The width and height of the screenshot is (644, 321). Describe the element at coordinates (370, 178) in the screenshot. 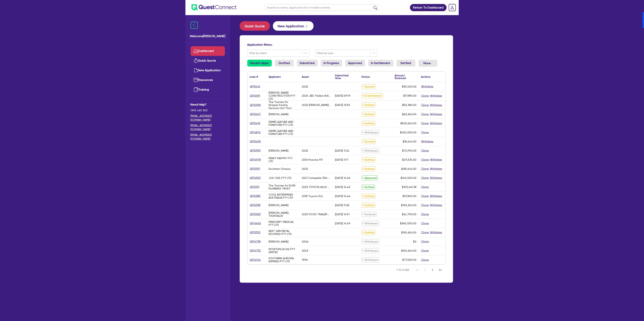

I see `span: Approved` at that location.